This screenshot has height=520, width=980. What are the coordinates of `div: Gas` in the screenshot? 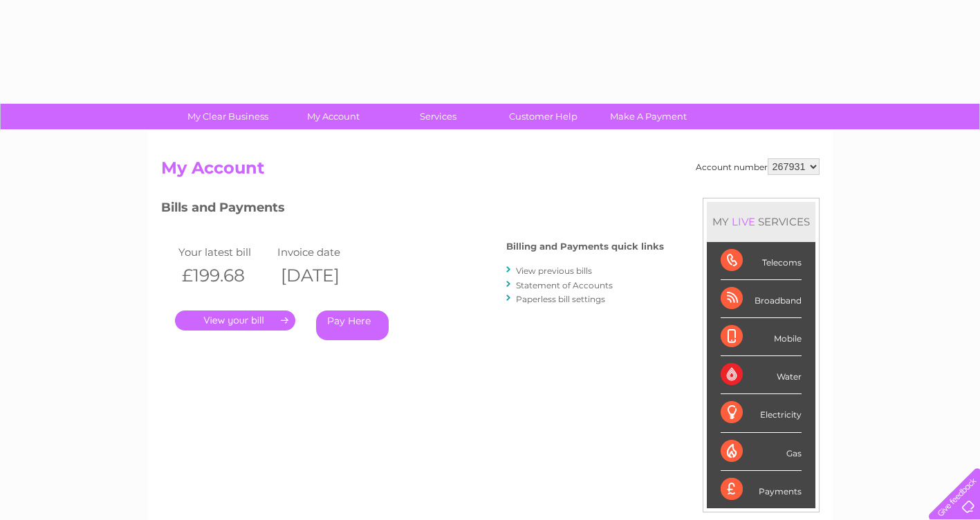 It's located at (761, 451).